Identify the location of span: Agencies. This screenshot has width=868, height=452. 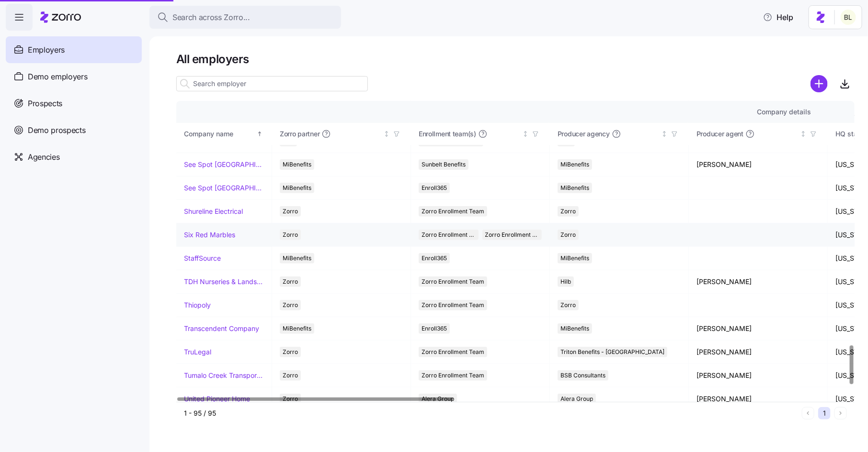
(44, 157).